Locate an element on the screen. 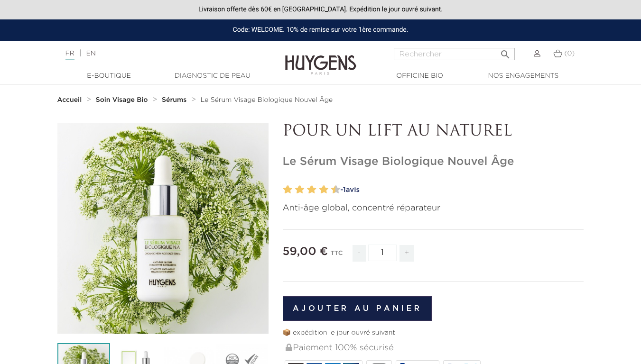  a: -1avis is located at coordinates (461, 190).